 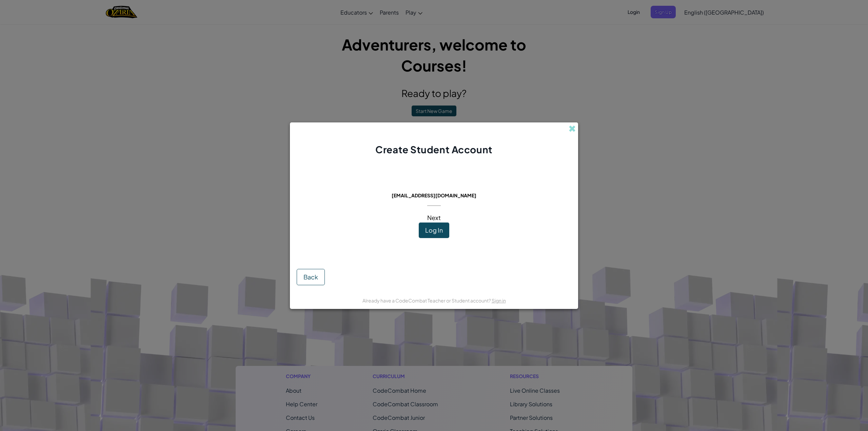 I want to click on span: This email is already in use:, so click(x=434, y=187).